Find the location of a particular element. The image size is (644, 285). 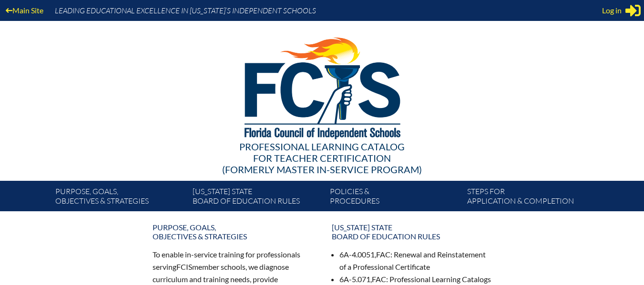

a: Main Site is located at coordinates (24, 10).